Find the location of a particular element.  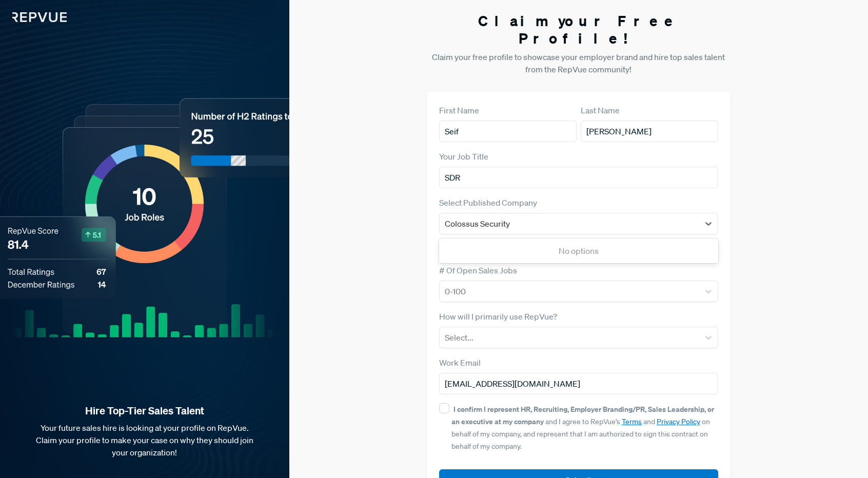

label: Your Job Title is located at coordinates (464, 156).